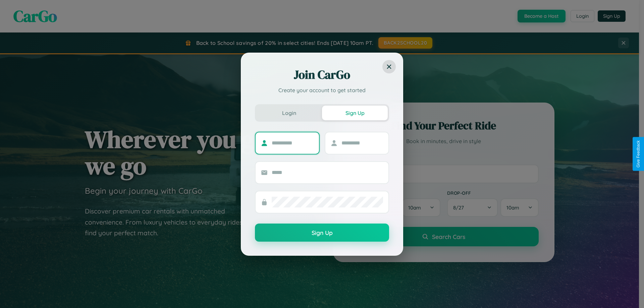  I want to click on h2: Join CarGo, so click(322, 75).